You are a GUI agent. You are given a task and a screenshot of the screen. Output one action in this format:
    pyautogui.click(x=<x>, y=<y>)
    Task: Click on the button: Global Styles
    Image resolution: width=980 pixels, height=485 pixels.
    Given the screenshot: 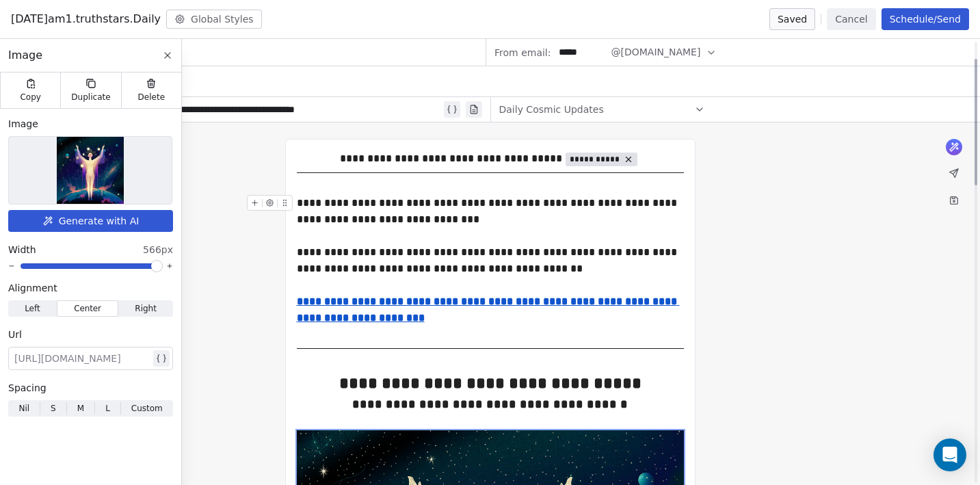 What is the action you would take?
    pyautogui.click(x=214, y=19)
    